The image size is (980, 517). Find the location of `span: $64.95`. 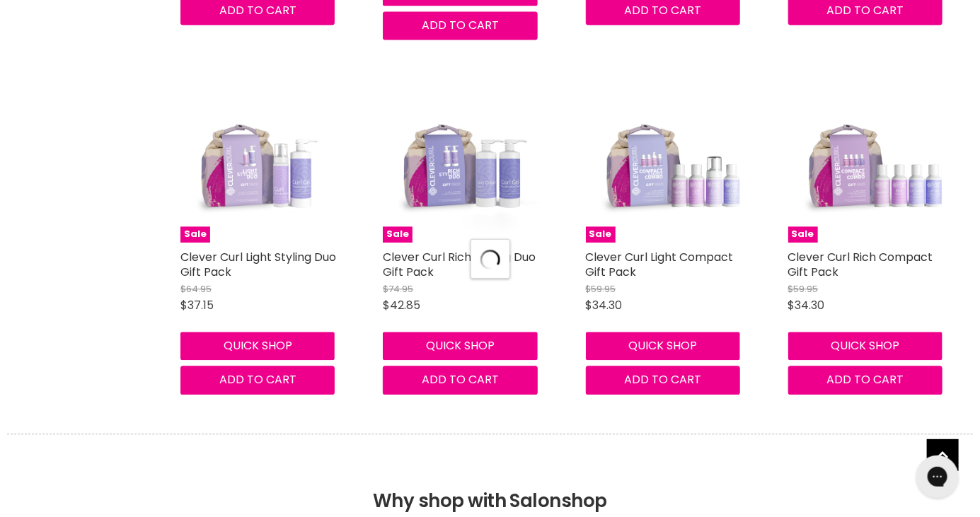

span: $64.95 is located at coordinates (196, 289).